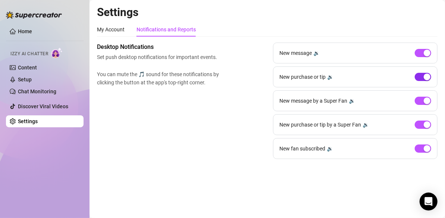  I want to click on span: New fan subscribed, so click(302, 148).